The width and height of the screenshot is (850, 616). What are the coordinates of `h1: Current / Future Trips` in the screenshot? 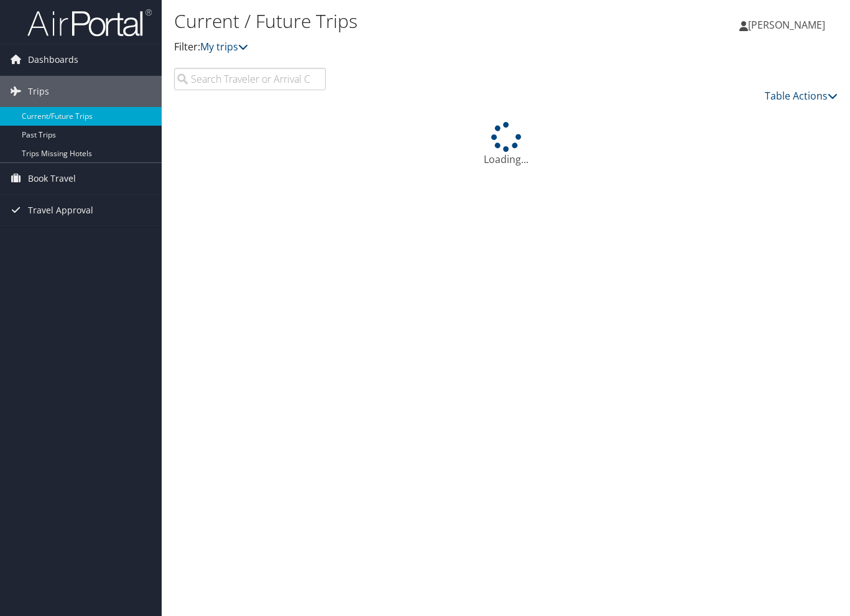 It's located at (395, 21).